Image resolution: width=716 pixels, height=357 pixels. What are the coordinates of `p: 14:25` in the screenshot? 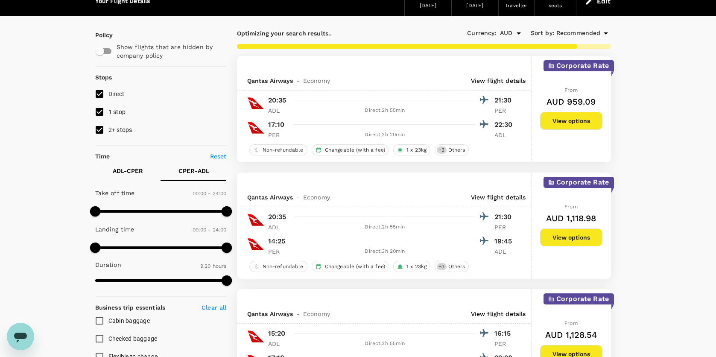 It's located at (277, 241).